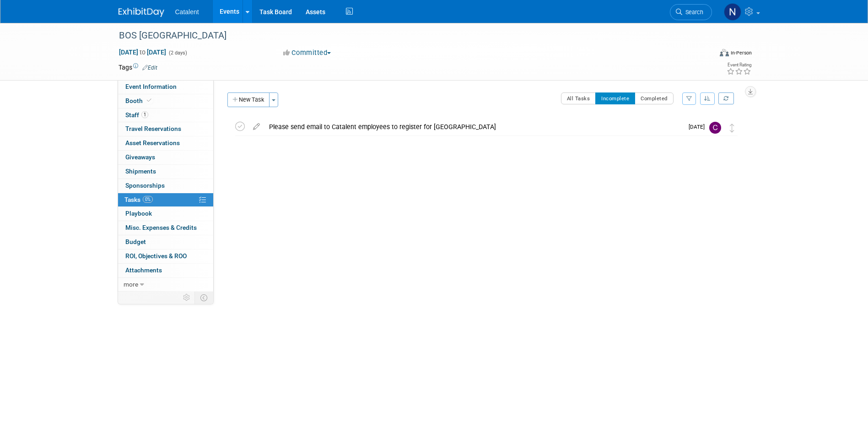 The height and width of the screenshot is (423, 868). I want to click on td: Personalize Event Tab Strip, so click(187, 297).